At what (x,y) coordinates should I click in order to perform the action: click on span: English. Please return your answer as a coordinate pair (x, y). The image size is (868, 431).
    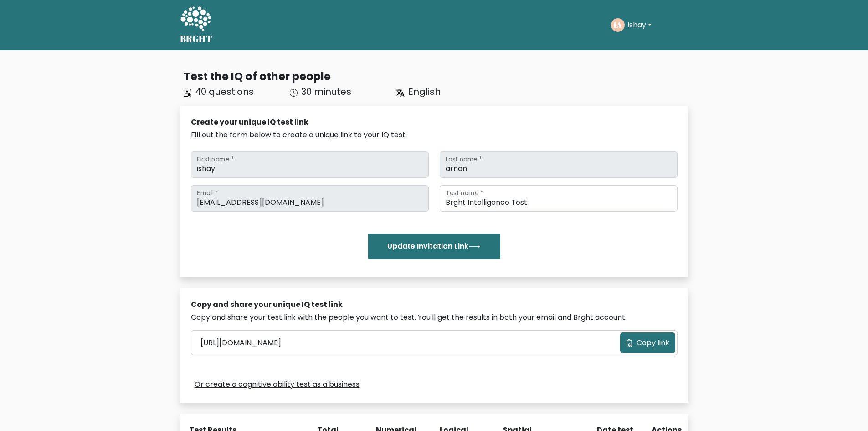
    Looking at the image, I should click on (424, 92).